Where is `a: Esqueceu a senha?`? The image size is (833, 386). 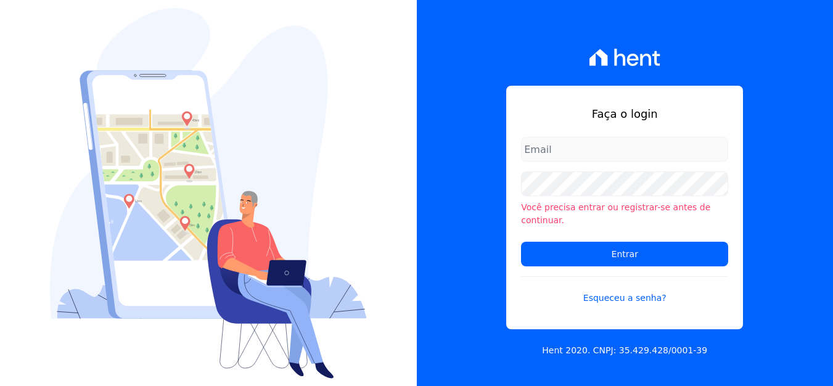 a: Esqueceu a senha? is located at coordinates (625, 290).